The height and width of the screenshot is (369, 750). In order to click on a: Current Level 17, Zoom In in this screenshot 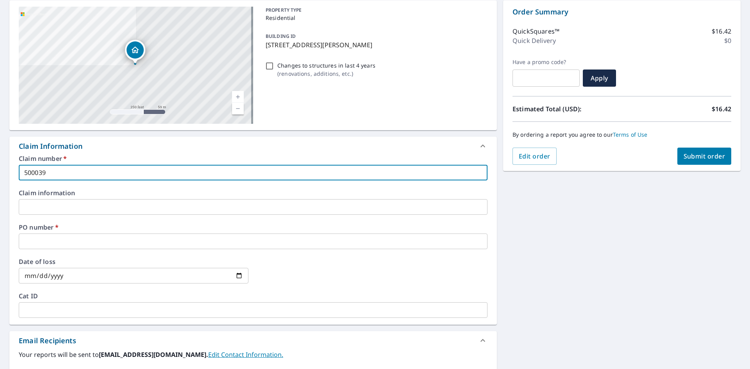, I will do `click(238, 97)`.